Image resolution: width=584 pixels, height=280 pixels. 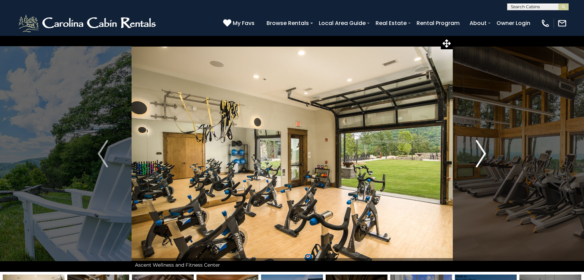 I want to click on a: Local Area Guide, so click(x=342, y=23).